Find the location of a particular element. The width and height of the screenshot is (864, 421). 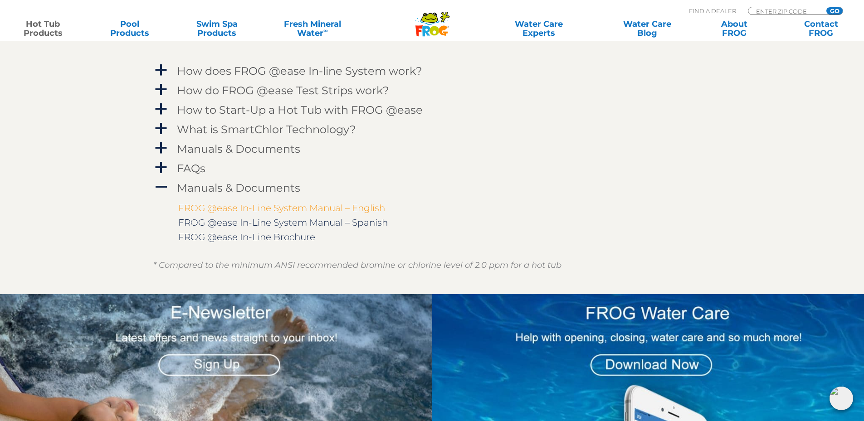

a: a How does FROG @ease In-line System work? is located at coordinates (432, 71).